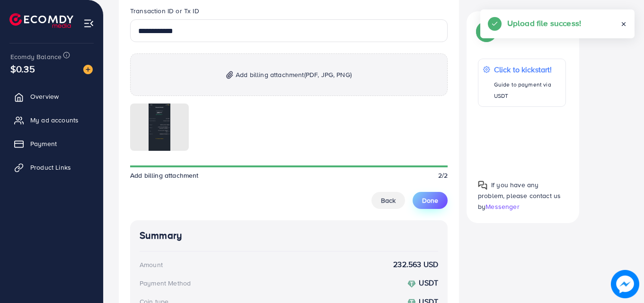 This screenshot has height=303, width=644. I want to click on button: Back, so click(388, 201).